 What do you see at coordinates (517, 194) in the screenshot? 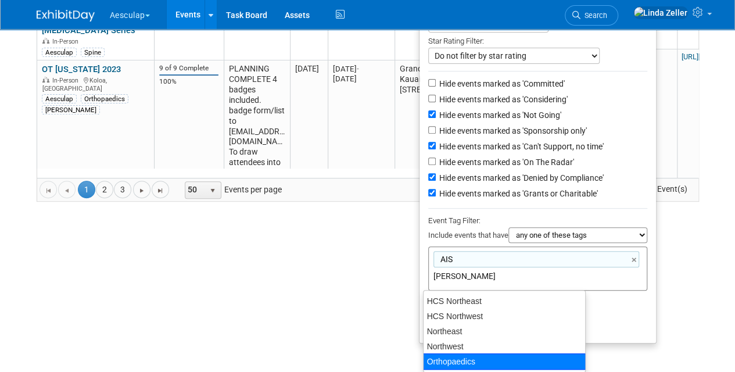
I see `label: Hide events marked as 'Grants or Charitable'` at bounding box center [517, 194].